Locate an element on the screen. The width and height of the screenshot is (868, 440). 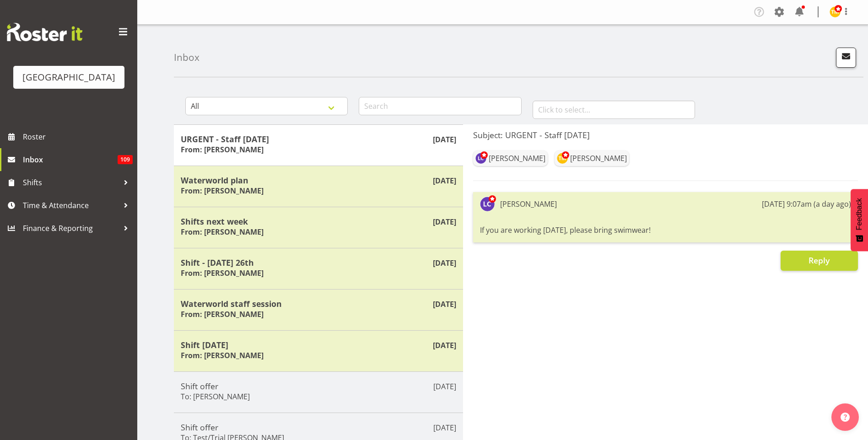
span: Time & Attendance is located at coordinates (71, 206).